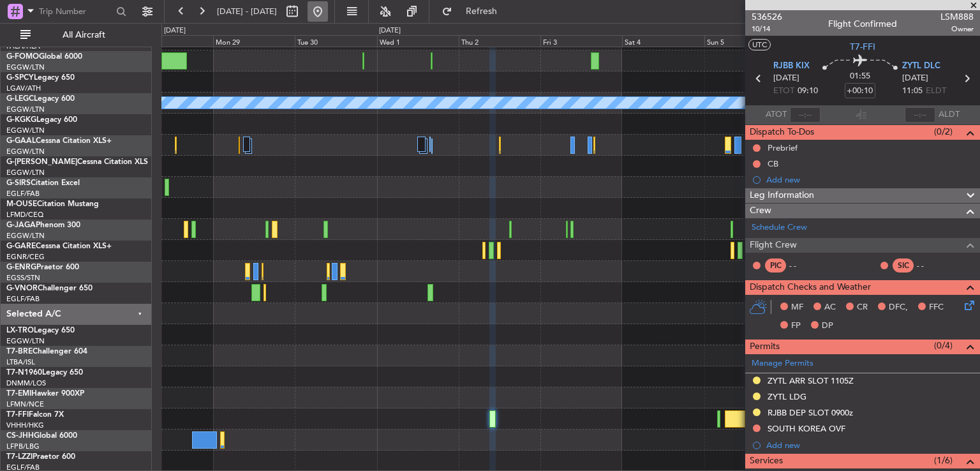 The height and width of the screenshot is (471, 980). What do you see at coordinates (921, 67) in the screenshot?
I see `span: ZYTL DLC` at bounding box center [921, 67].